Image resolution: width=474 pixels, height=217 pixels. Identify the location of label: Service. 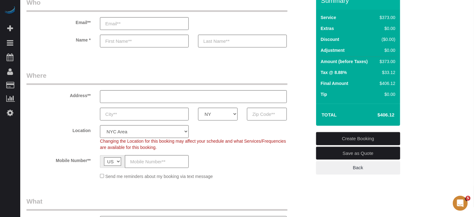
(329, 17).